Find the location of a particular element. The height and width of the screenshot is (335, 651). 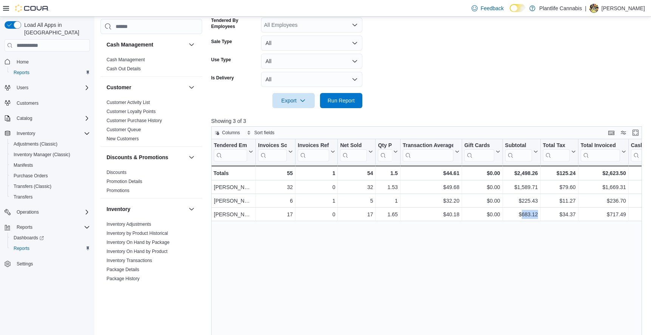

label: Is Delivery is located at coordinates (223, 78).